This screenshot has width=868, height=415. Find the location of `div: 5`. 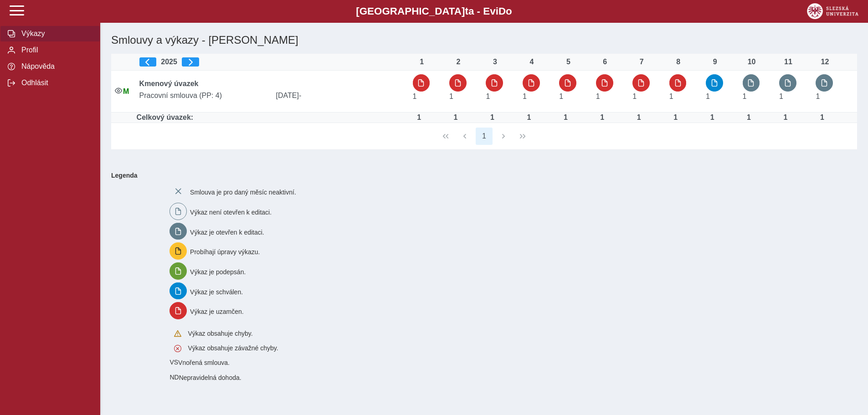

div: 5 is located at coordinates (568, 62).